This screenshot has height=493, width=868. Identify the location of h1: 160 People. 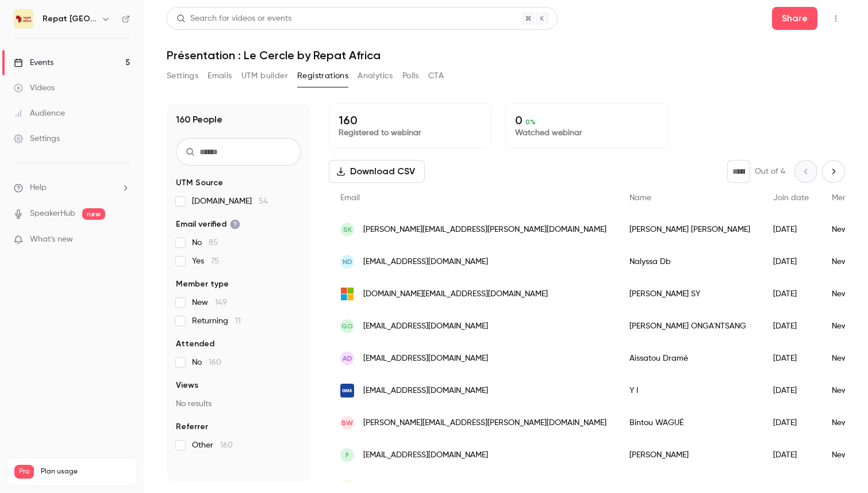
(199, 120).